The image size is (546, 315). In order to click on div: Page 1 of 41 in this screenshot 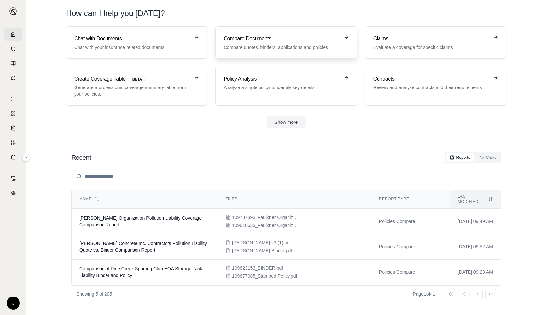, I will do `click(424, 294)`.